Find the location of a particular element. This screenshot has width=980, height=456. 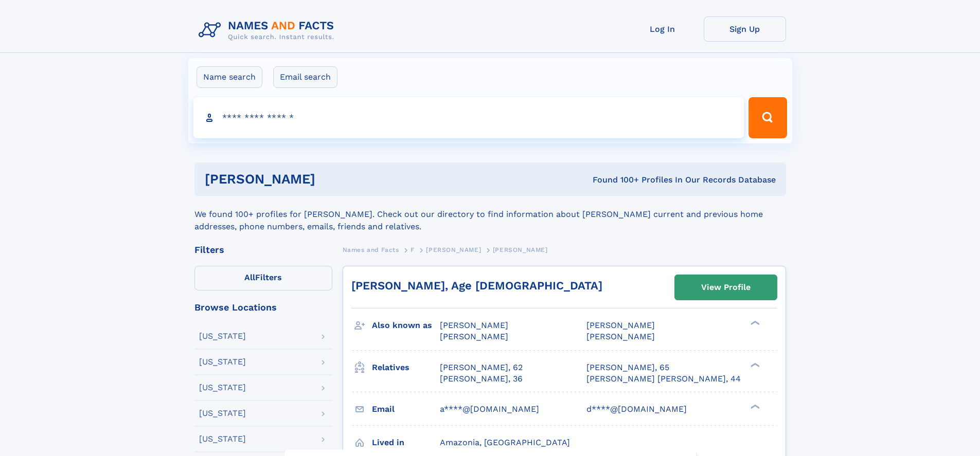

a: Sign Up is located at coordinates (745, 29).